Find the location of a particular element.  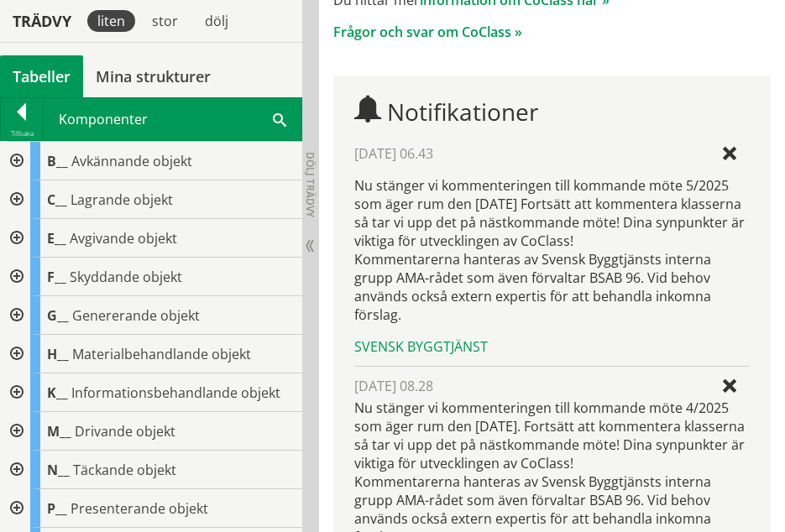

div: Komponenter is located at coordinates (172, 119).